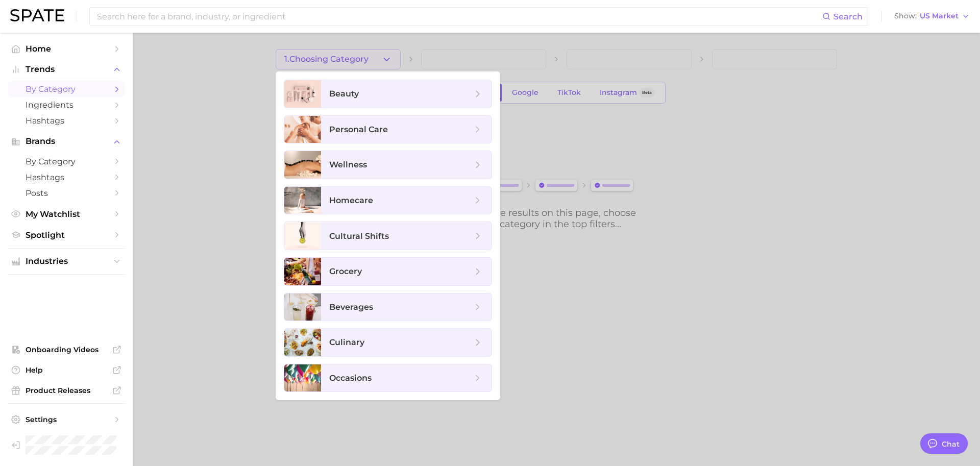 The image size is (980, 466). Describe the element at coordinates (932, 16) in the screenshot. I see `button: ShowUS Market` at that location.